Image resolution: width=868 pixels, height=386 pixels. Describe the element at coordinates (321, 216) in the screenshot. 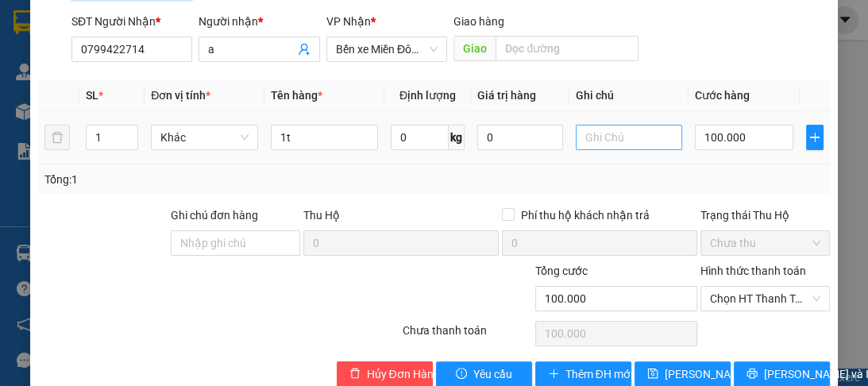

I see `span: Thu Hộ` at that location.